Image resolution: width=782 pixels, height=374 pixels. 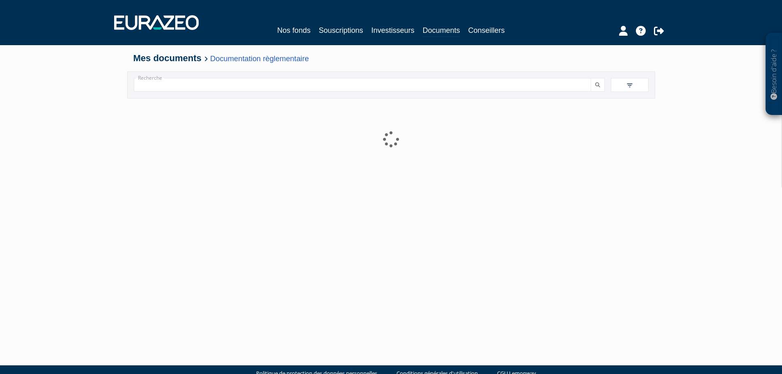 What do you see at coordinates (156, 23) in the screenshot?
I see `img: 1732889491-logotype_eurazeo_blanc_rvb.png` at bounding box center [156, 23].